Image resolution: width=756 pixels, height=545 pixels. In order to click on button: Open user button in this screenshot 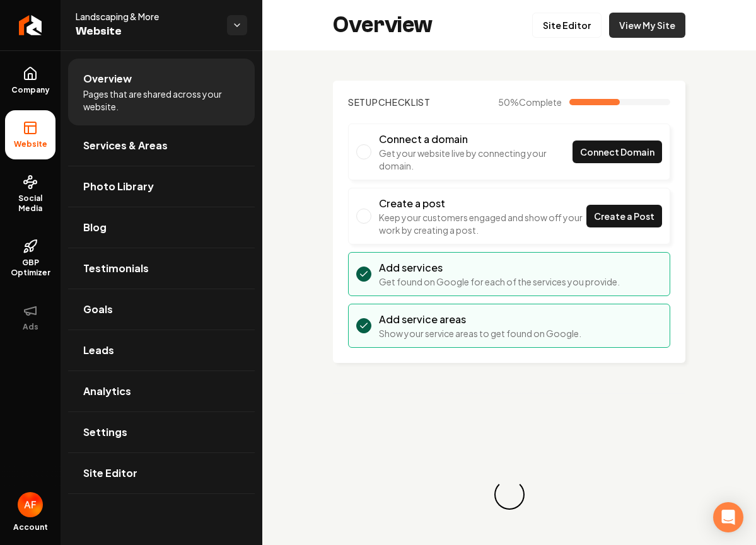, I will do `click(30, 505)`.